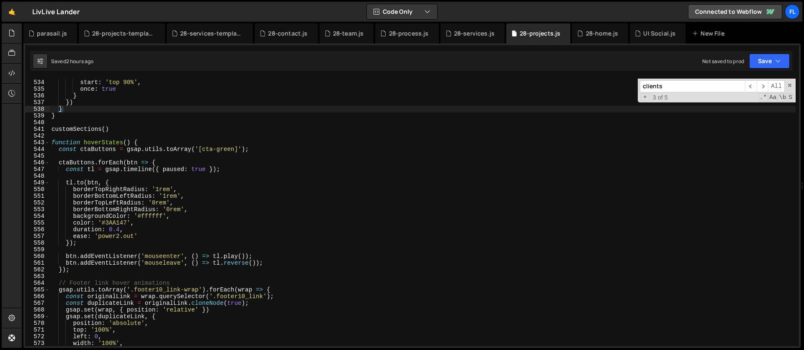 The height and width of the screenshot is (350, 804). I want to click on div: 544, so click(37, 149).